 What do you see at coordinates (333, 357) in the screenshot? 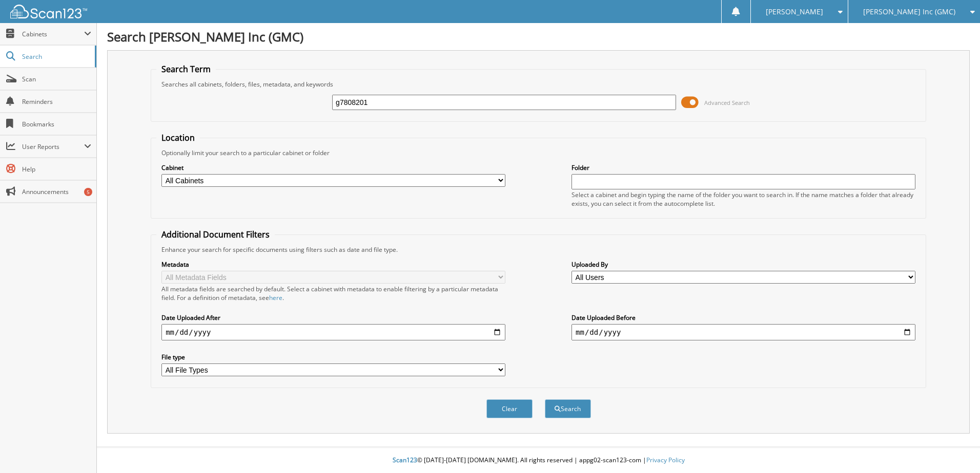
I see `label: File type` at bounding box center [333, 357].